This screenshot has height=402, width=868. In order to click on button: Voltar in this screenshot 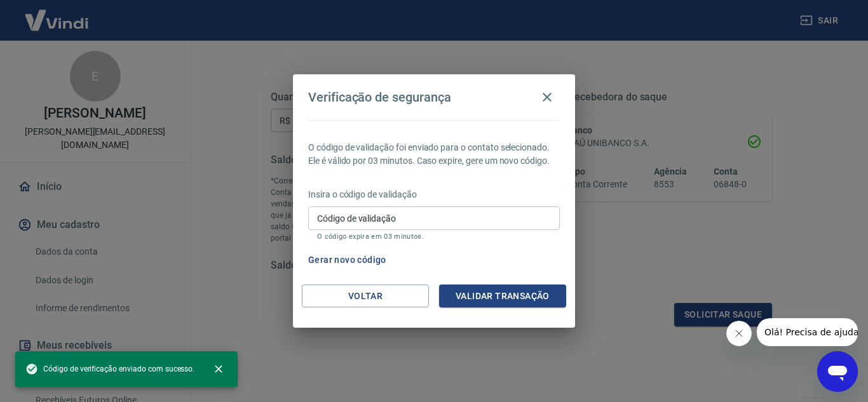, I will do `click(365, 296)`.